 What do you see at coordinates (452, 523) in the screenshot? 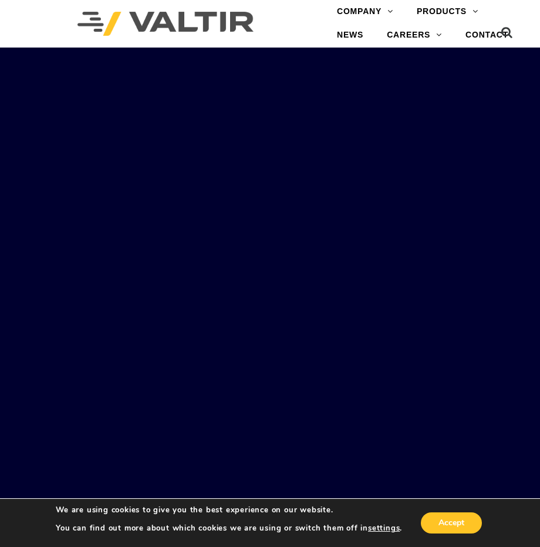
I see `button: Accept` at bounding box center [452, 523].